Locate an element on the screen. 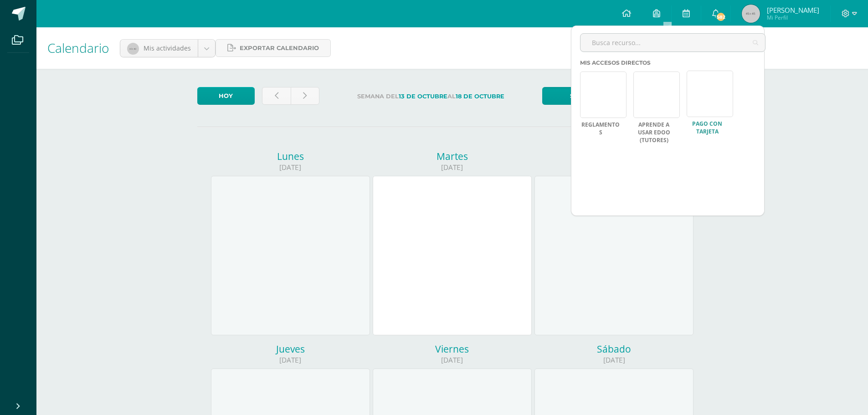 Image resolution: width=868 pixels, height=415 pixels. a: Aprende a usar Edoo (Tutores) is located at coordinates (654, 132).